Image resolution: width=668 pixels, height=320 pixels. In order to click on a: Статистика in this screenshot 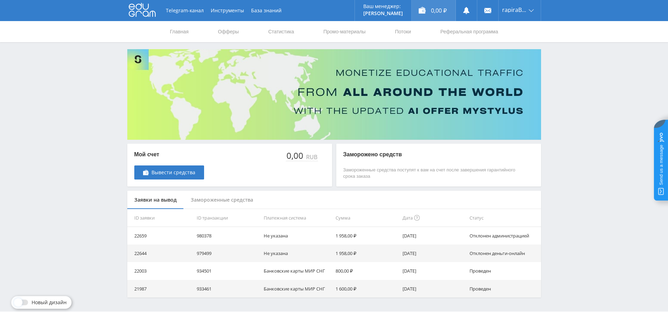, I will do `click(281, 32)`.